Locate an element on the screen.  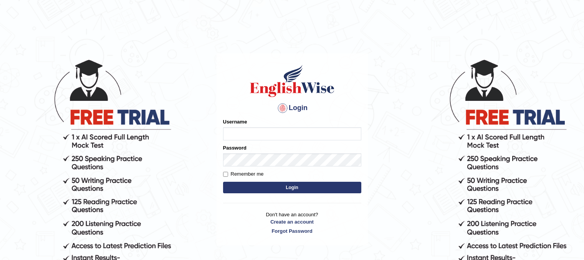
label: Username is located at coordinates (235, 122).